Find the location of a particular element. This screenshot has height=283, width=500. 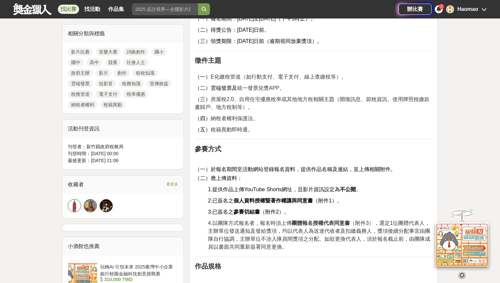

strong: 作品規格 is located at coordinates (208, 267).